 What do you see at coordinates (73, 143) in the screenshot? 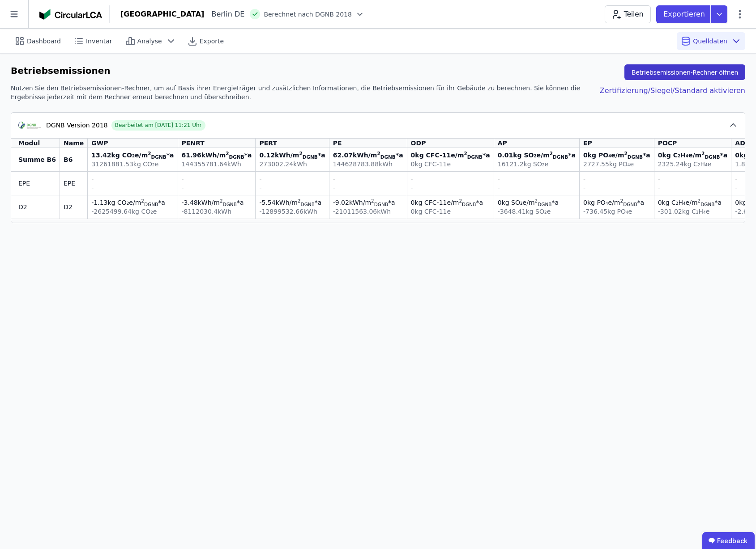
I see `div: Name` at bounding box center [73, 143].